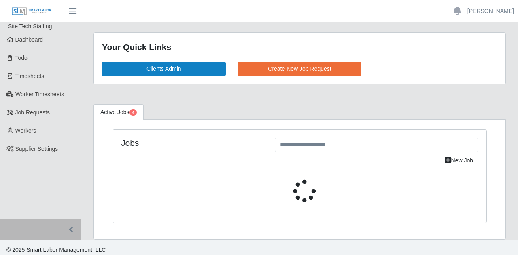 Image resolution: width=518 pixels, height=255 pixels. What do you see at coordinates (32, 11) in the screenshot?
I see `img: SLM Logo` at bounding box center [32, 11].